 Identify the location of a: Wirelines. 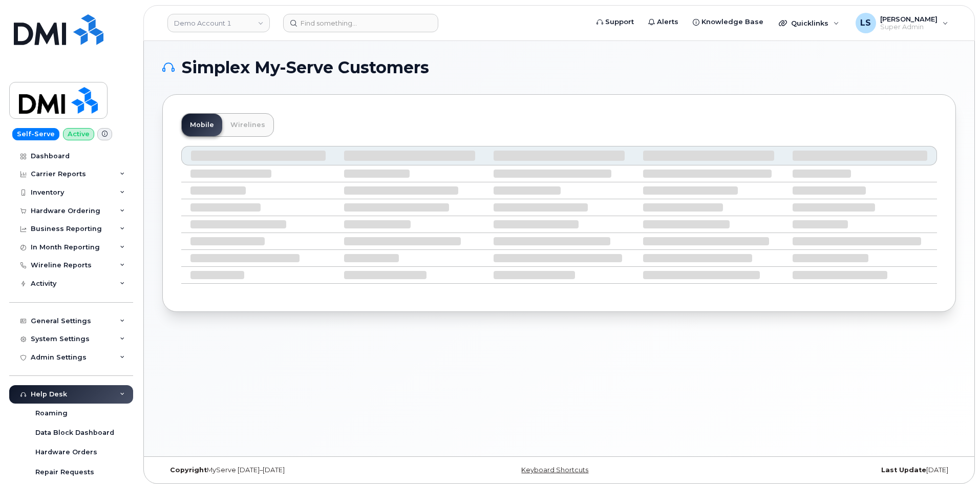
(248, 125).